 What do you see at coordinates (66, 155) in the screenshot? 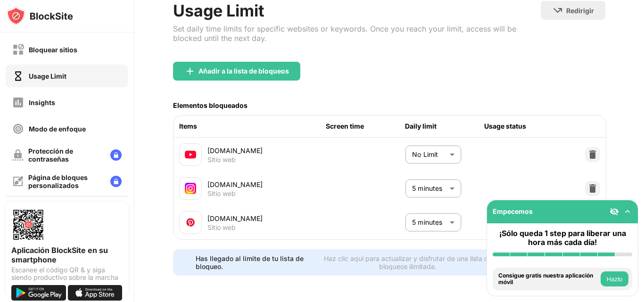
I see `div: Protección de contraseñas` at bounding box center [66, 155].